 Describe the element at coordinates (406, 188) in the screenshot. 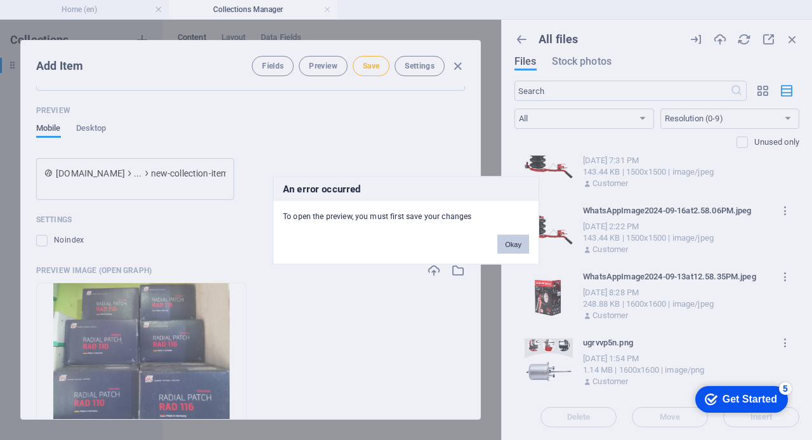

I see `h3: An error occurred` at that location.